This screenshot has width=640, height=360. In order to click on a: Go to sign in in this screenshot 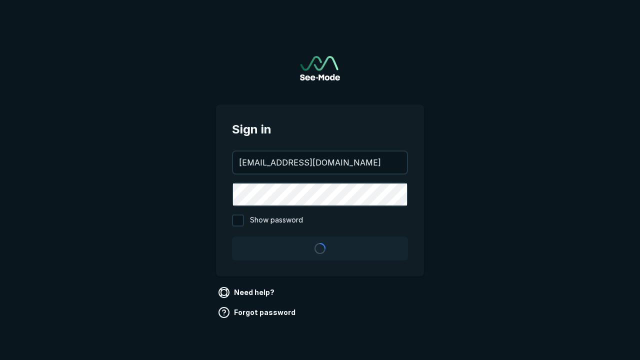, I will do `click(320, 68)`.